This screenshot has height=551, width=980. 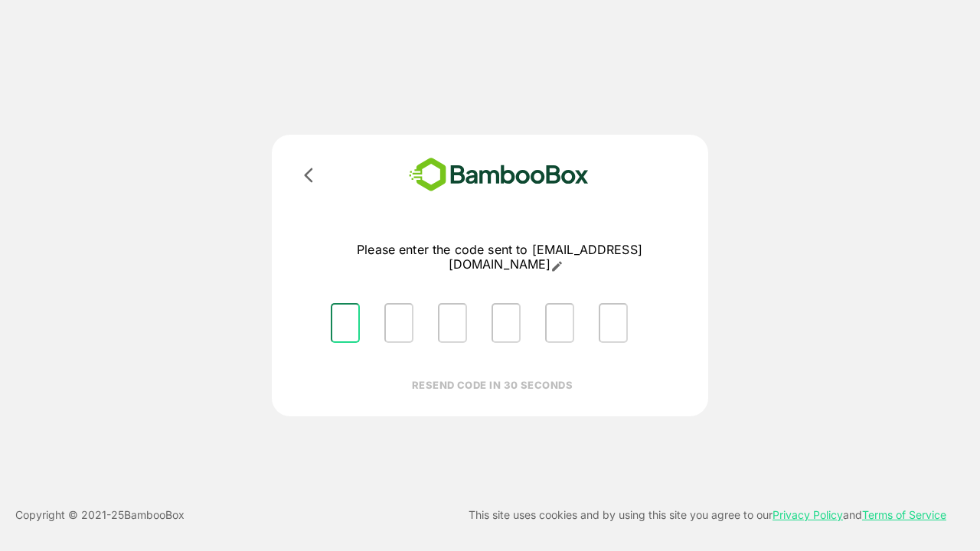 I want to click on p: Copyright © 2021- 25 BambooBox, so click(x=100, y=515).